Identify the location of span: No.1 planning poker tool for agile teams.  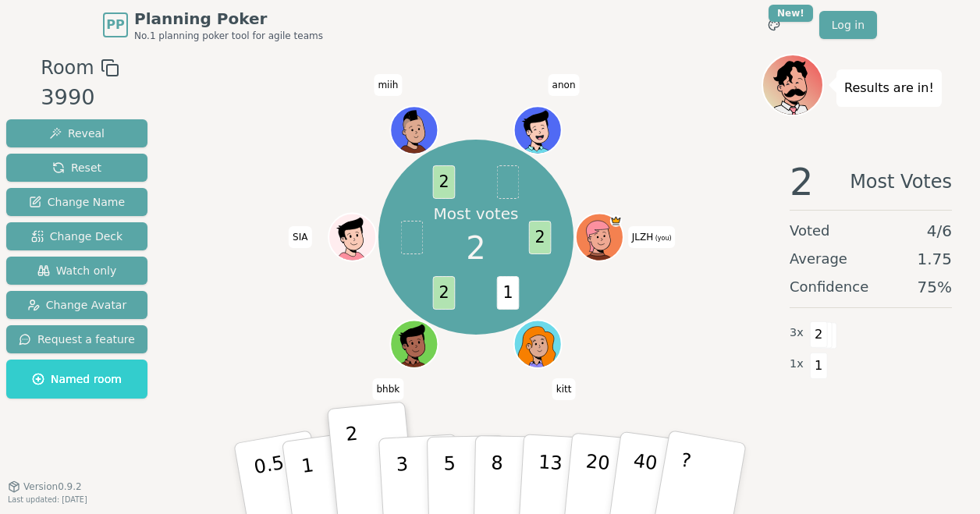
(228, 36).